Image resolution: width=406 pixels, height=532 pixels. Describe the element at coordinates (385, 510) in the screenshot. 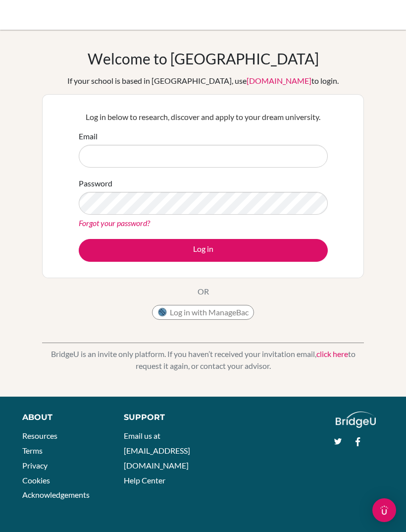

I see `div: Open Intercom Messenger` at that location.